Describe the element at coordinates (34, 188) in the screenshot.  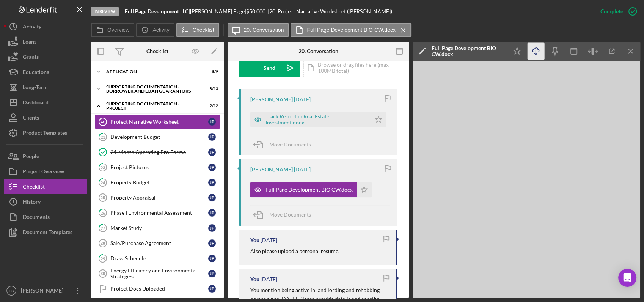
I see `div: Checklist` at that location.